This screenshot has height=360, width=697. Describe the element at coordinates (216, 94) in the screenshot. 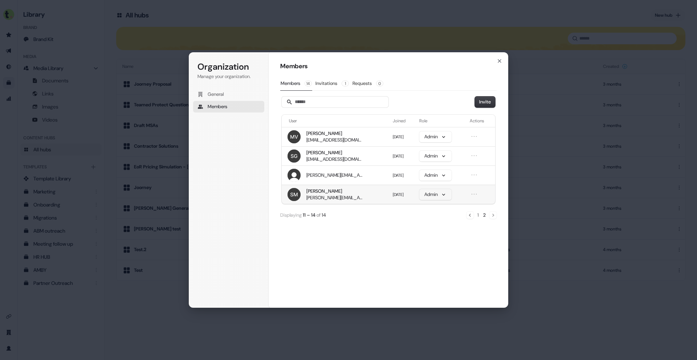

I see `span: General` at that location.